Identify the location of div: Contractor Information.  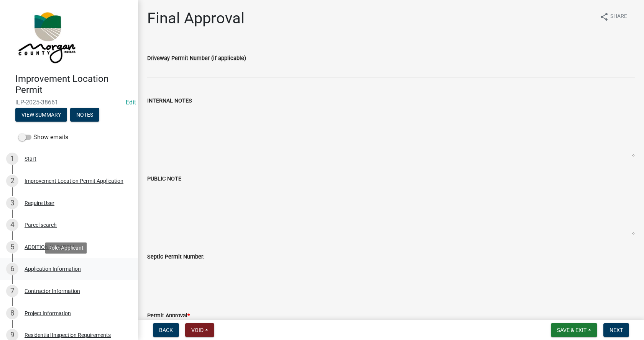
(52, 291).